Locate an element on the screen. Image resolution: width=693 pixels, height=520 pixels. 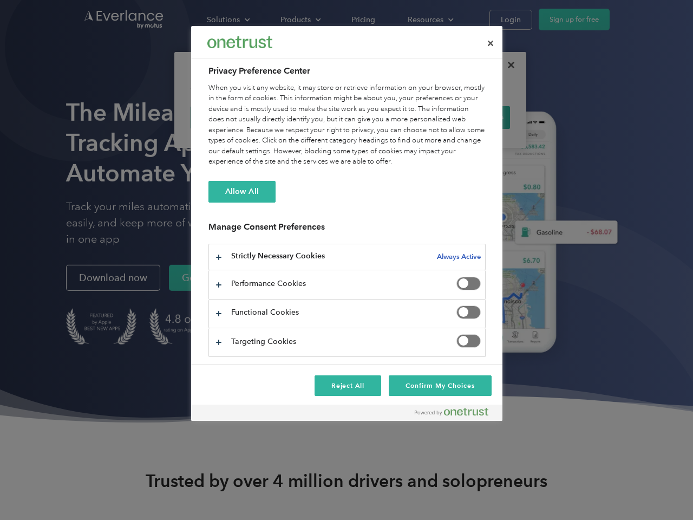
a: Powered by OneTrust Opens in a new Tab is located at coordinates (456, 414).